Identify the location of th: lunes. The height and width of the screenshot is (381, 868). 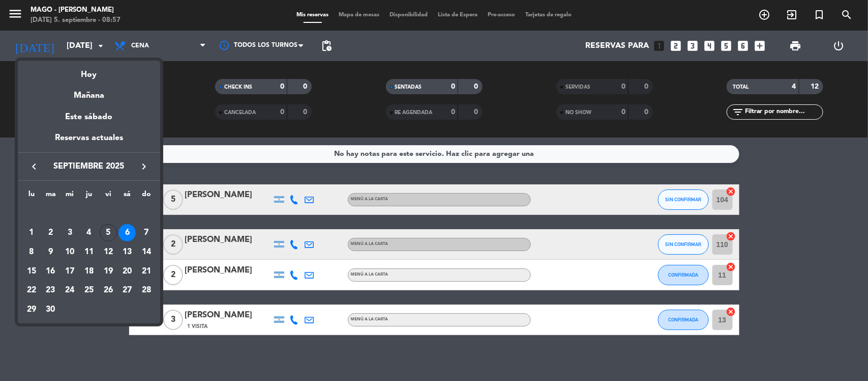
(31, 196).